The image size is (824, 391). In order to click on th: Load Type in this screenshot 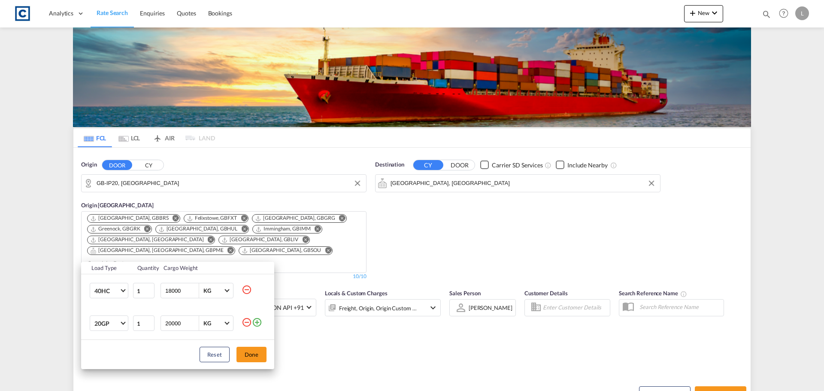, I will do `click(106, 268)`.